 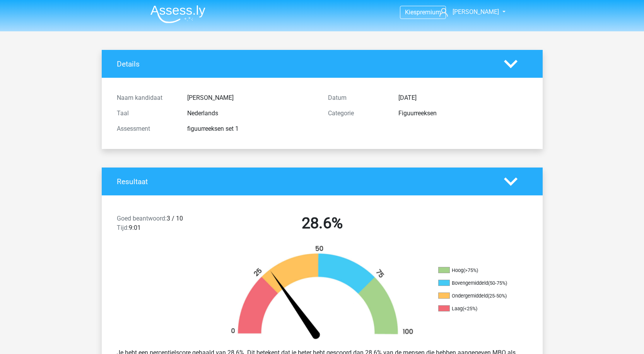 I want to click on h2: 28.6%, so click(x=322, y=223).